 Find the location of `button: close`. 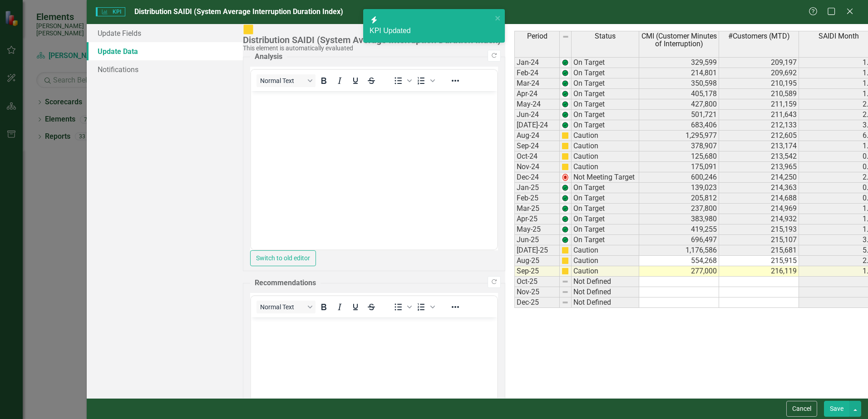

button: close is located at coordinates (498, 17).